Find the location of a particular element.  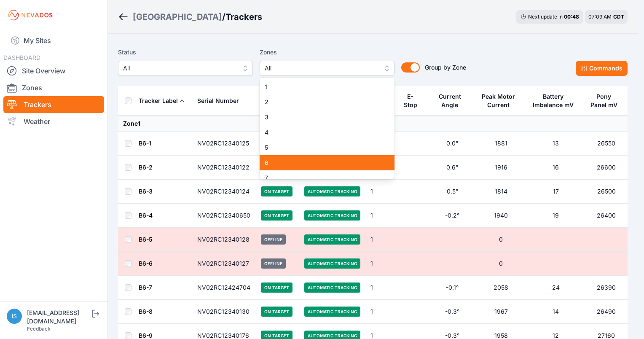

span: 2 is located at coordinates (322, 102).